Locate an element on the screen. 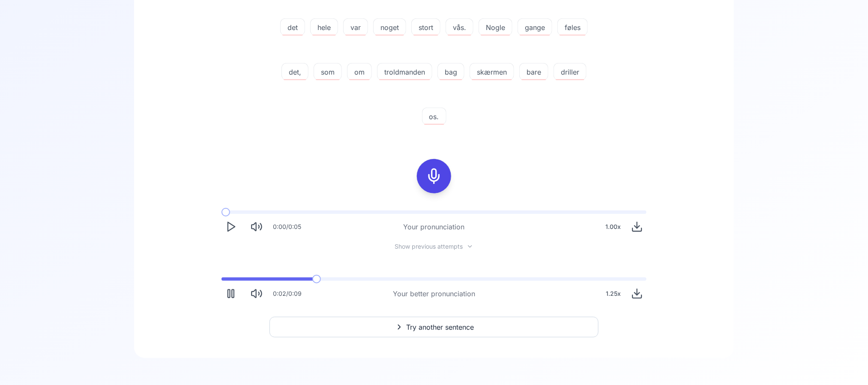 Image resolution: width=868 pixels, height=385 pixels. span: os. is located at coordinates (434, 117).